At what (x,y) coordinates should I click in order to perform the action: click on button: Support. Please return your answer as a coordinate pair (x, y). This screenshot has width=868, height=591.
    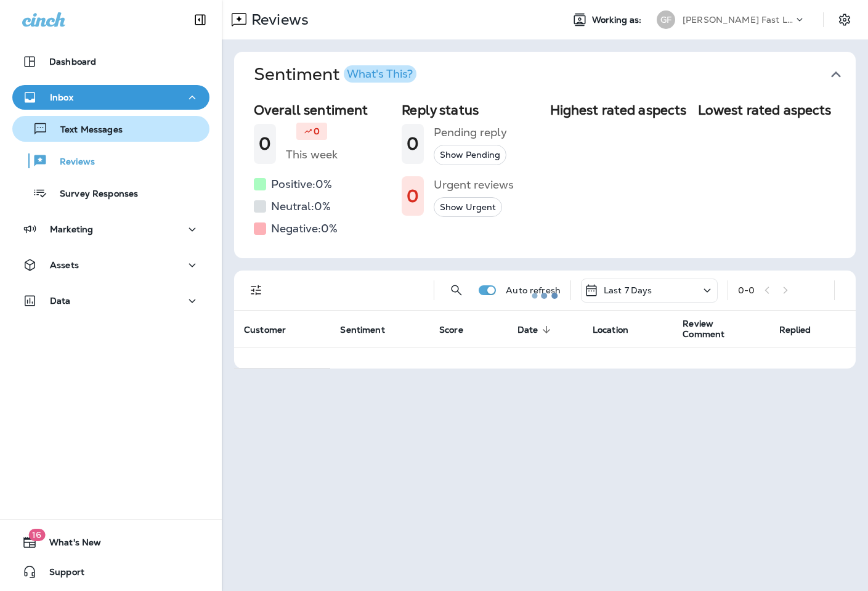
    Looking at the image, I should click on (111, 572).